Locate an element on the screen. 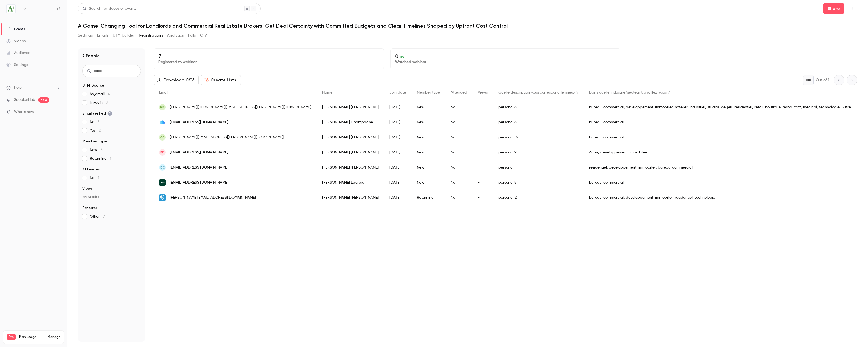 This screenshot has height=347, width=868. p: 7 is located at coordinates (269, 56).